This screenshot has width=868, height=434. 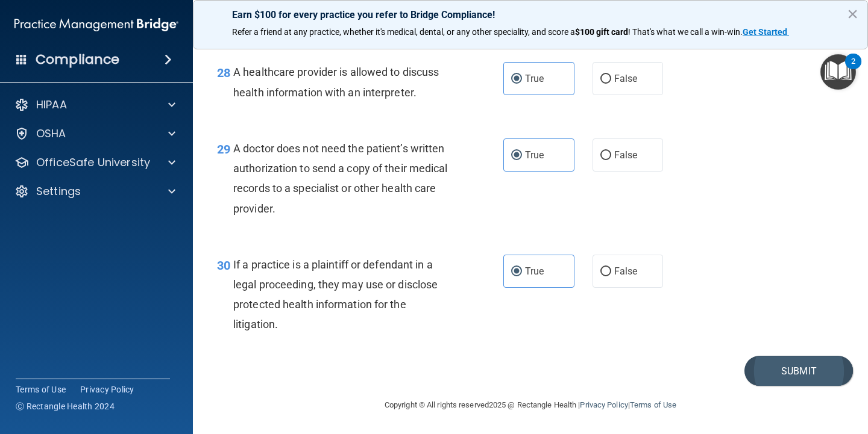 What do you see at coordinates (95, 105) in the screenshot?
I see `a: HIPAA` at bounding box center [95, 105].